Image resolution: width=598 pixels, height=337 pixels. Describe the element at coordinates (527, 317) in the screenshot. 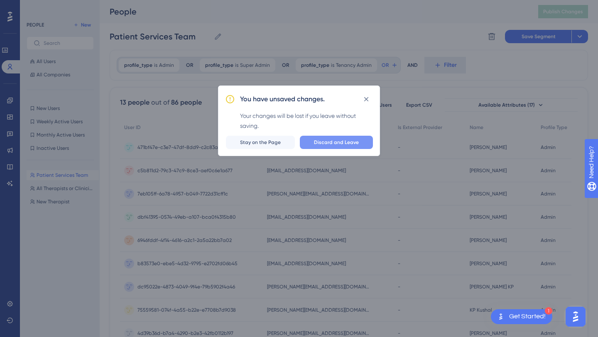

I see `div: Get Started!` at that location.